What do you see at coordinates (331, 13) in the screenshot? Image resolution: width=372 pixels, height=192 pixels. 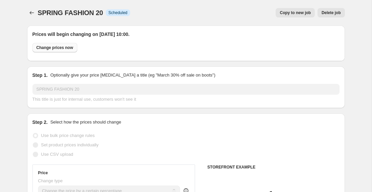 I see `button: Delete job` at bounding box center [331, 13].